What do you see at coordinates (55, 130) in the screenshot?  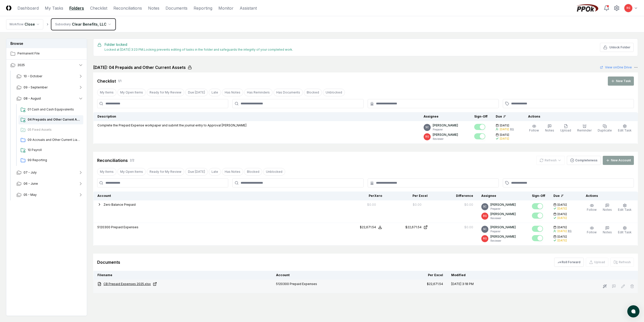 I see `span: 05 Fixed Assets` at bounding box center [55, 130].